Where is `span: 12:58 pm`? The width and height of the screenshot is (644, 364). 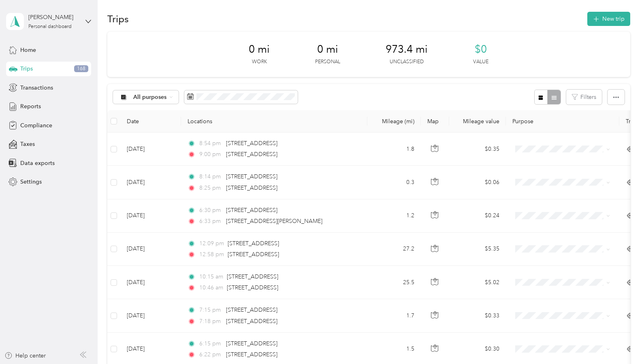 span: 12:58 pm is located at coordinates (211, 254).